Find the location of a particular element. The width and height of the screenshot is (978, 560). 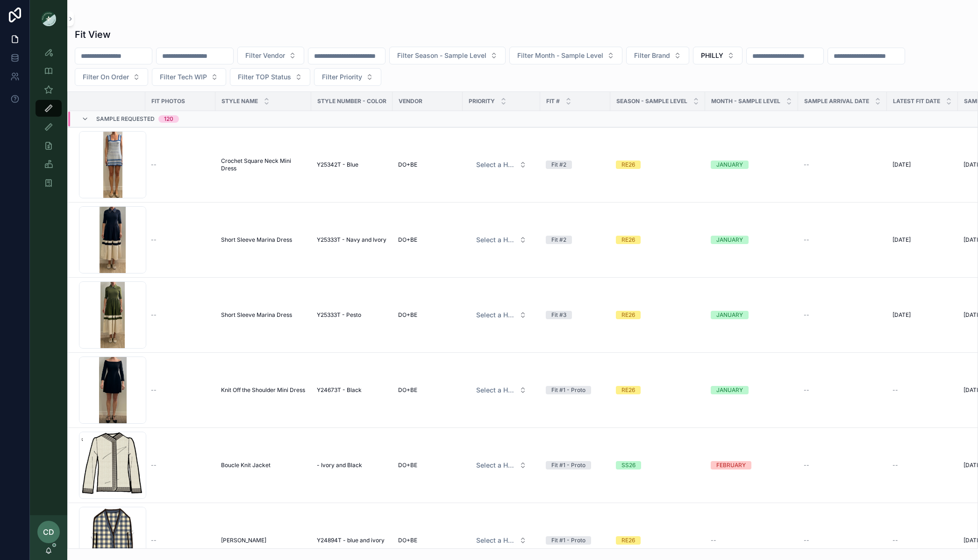

div: Fit #3 is located at coordinates (559, 315).